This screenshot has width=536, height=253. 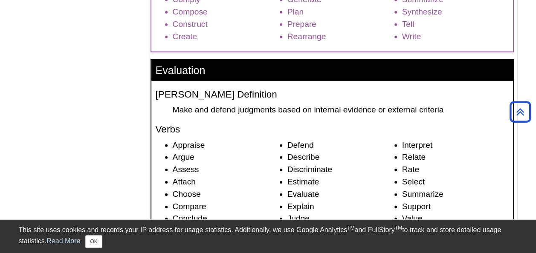 I want to click on li: Prepare, so click(x=340, y=24).